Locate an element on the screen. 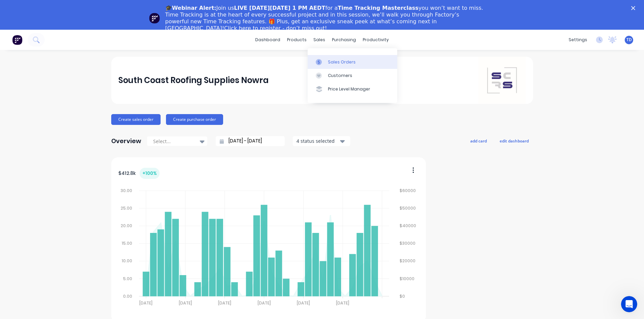 The height and width of the screenshot is (319, 644). div: sales is located at coordinates (319, 40).